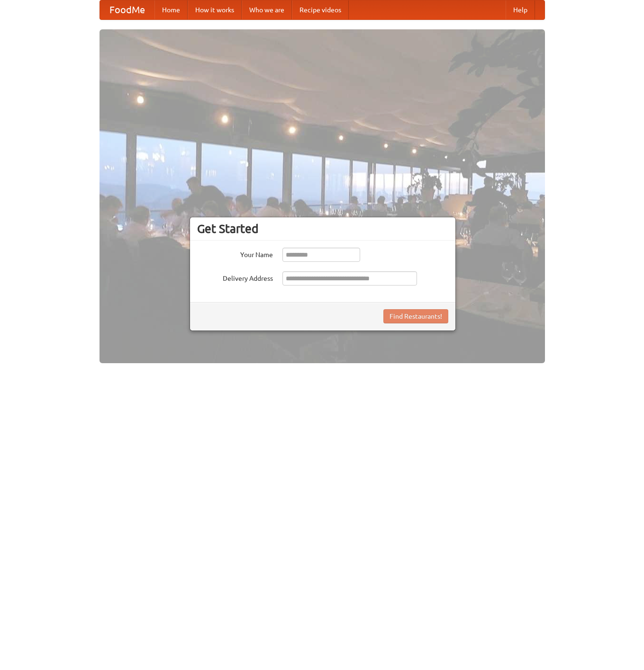 The width and height of the screenshot is (644, 670). Describe the element at coordinates (520, 10) in the screenshot. I see `a: Help` at that location.